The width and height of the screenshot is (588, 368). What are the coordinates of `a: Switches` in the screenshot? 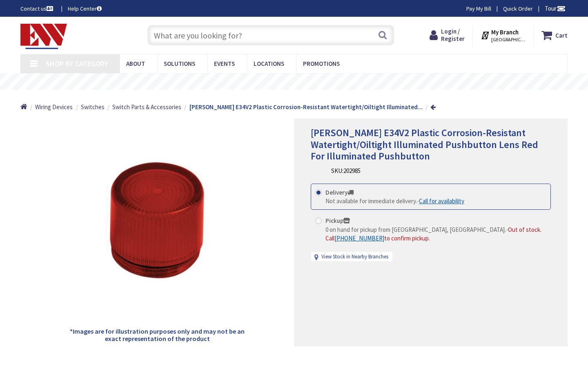 It's located at (93, 107).